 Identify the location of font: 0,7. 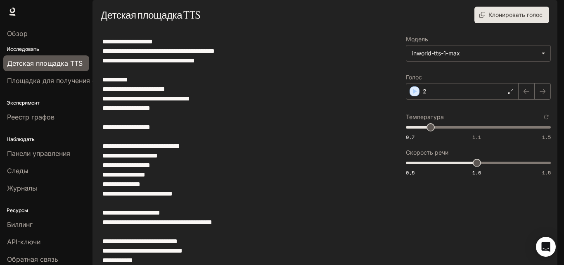
(410, 137).